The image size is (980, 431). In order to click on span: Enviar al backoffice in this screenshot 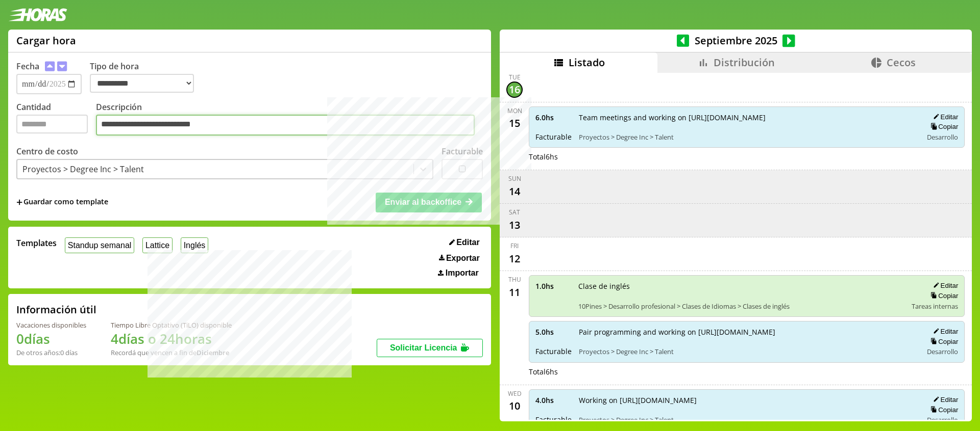, I will do `click(423, 202)`.